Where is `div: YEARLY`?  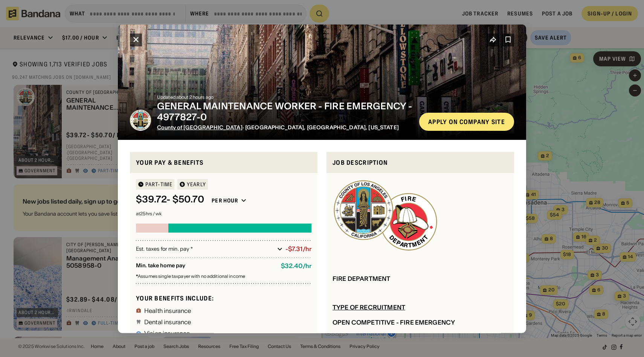
div: YEARLY is located at coordinates (196, 184).